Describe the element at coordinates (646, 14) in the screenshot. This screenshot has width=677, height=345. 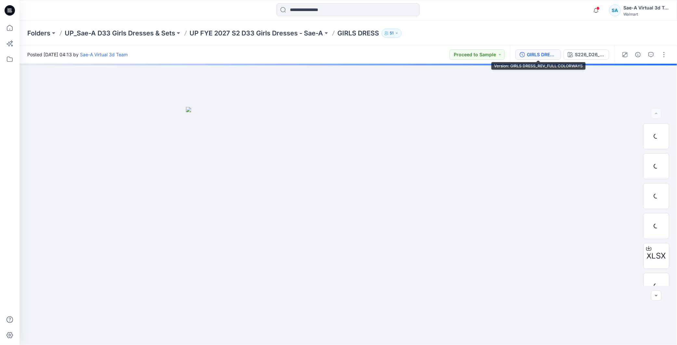
I see `div: Walmart` at that location.